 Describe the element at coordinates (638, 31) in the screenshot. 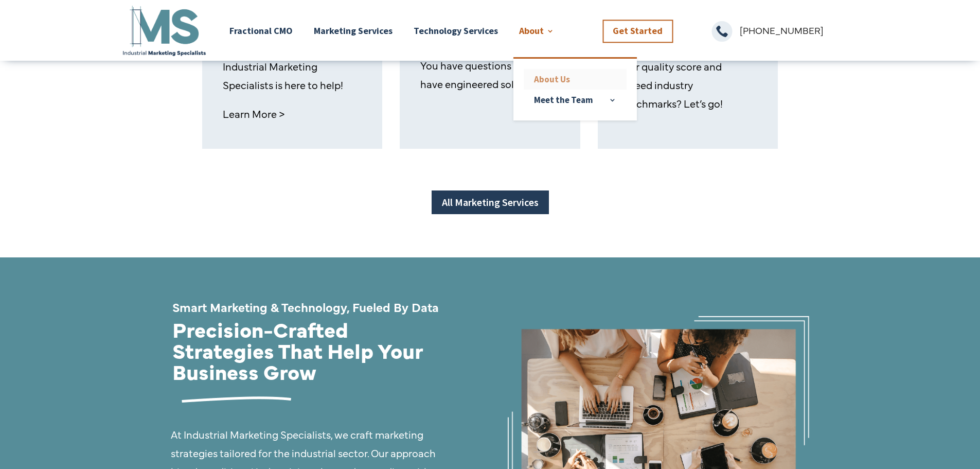

I see `a: Get Started` at that location.